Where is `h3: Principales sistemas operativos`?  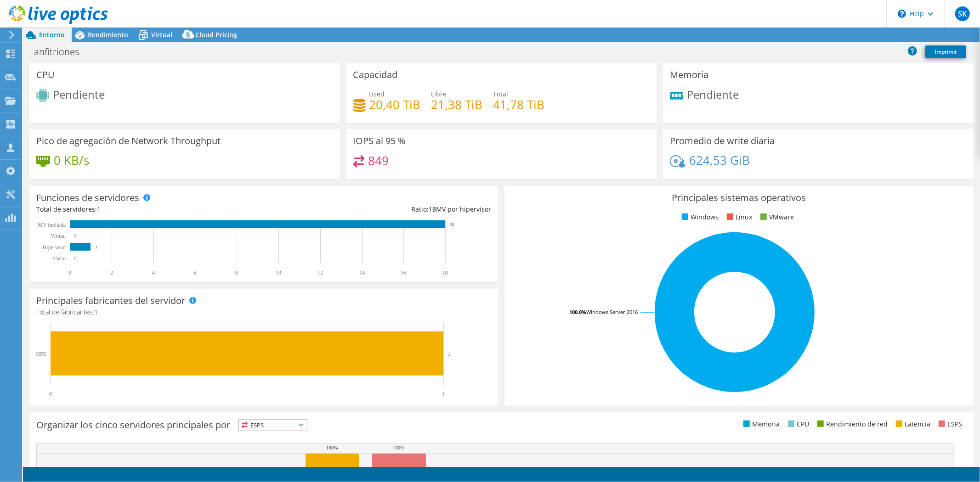
h3: Principales sistemas operativos is located at coordinates (739, 198).